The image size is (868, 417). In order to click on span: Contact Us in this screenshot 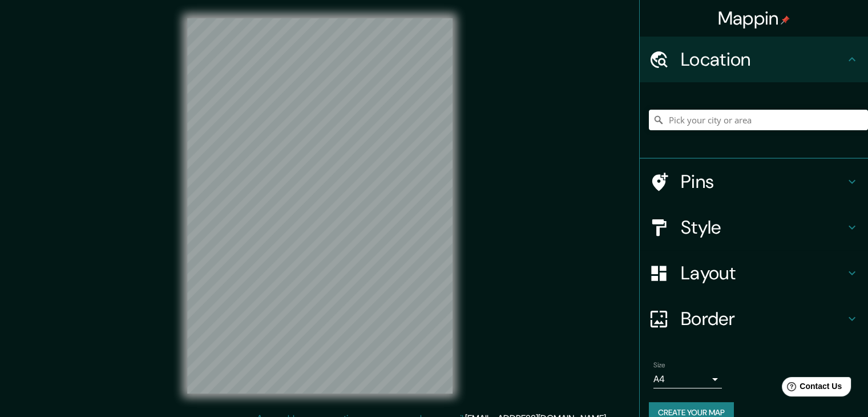, I will do `click(54, 13)`.